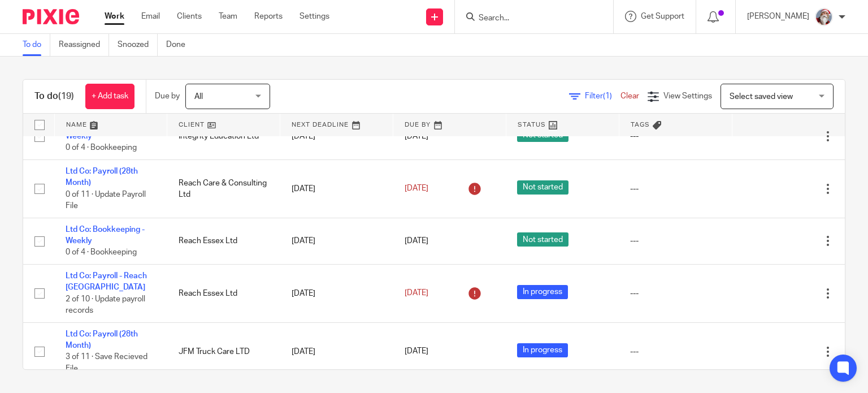  Describe the element at coordinates (66, 96) in the screenshot. I see `span: (19)` at that location.